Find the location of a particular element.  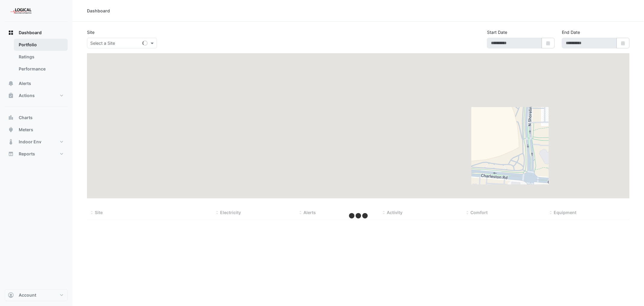

app-icon: Charts is located at coordinates (11, 117).